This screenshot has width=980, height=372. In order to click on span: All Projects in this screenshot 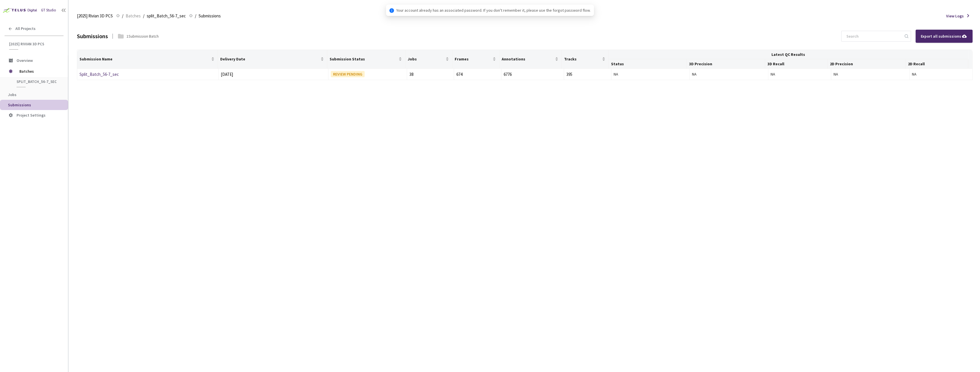, I will do `click(25, 29)`.